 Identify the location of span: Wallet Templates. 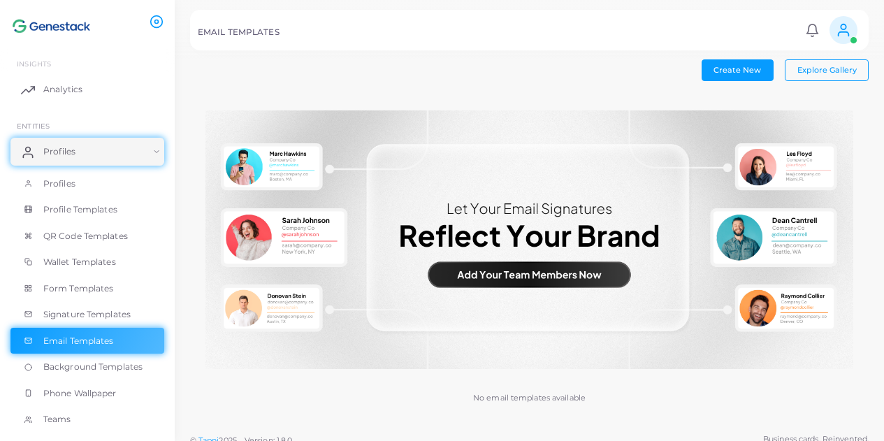
(80, 262).